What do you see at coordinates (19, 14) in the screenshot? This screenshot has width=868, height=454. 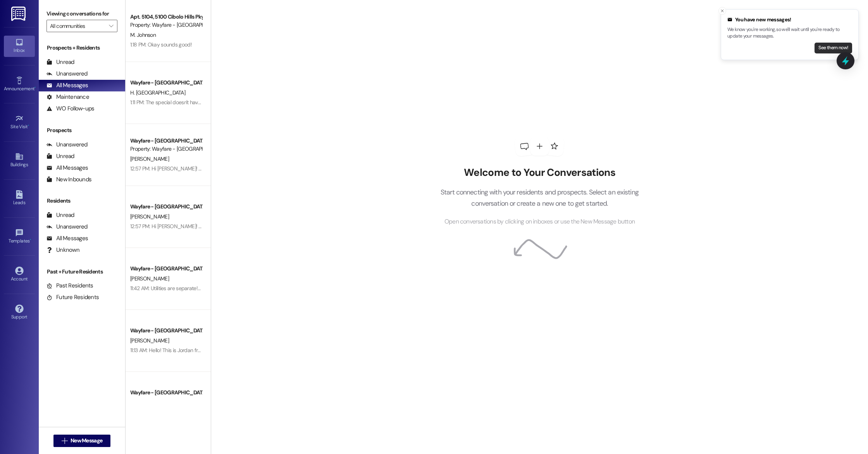 I see `img: ResiDesk Logo` at bounding box center [19, 14].